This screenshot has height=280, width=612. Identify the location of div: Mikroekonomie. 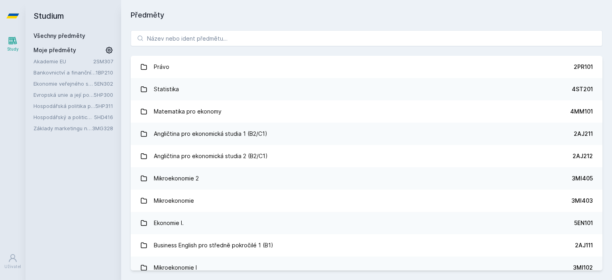
(174, 201).